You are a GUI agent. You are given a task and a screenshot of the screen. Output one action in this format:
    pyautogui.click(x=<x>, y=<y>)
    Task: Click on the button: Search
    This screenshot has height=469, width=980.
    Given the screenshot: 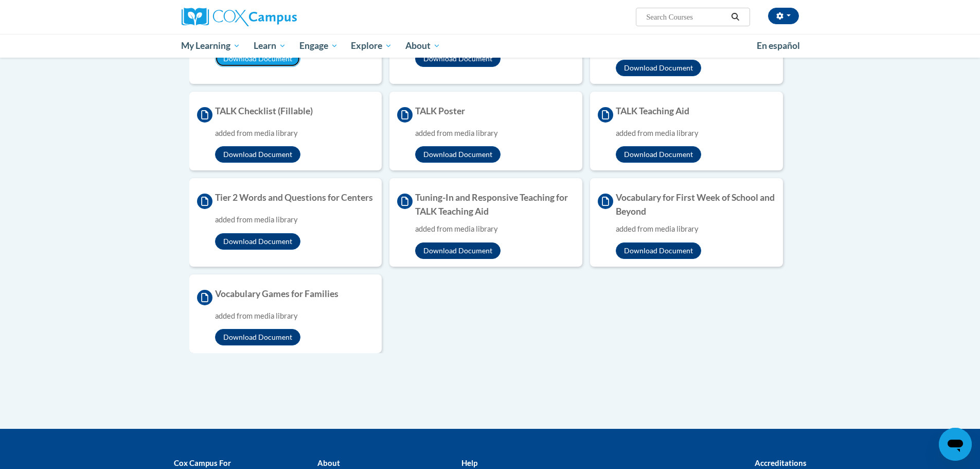 What is the action you would take?
    pyautogui.click(x=735, y=17)
    